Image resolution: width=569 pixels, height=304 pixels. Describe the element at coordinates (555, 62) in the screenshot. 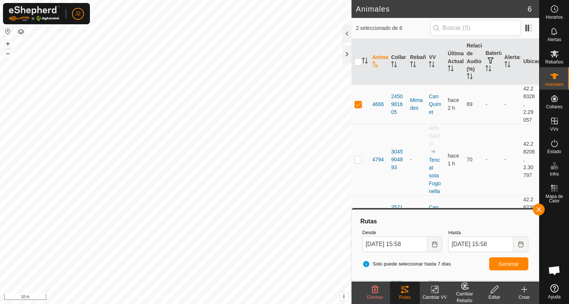

I see `span: Rebaños` at that location.